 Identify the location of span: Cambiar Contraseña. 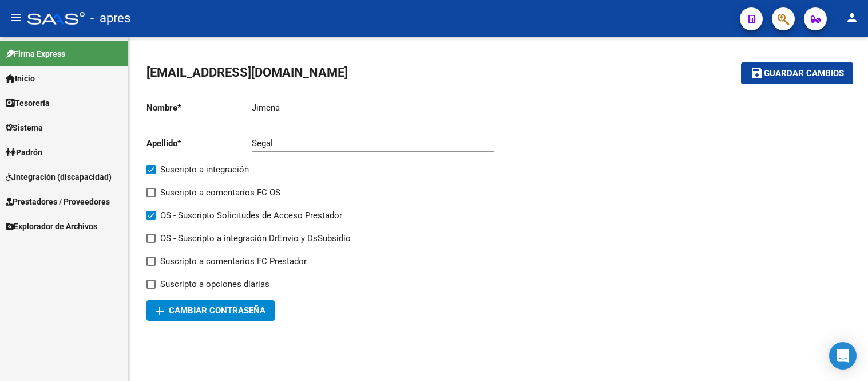
(211, 310).